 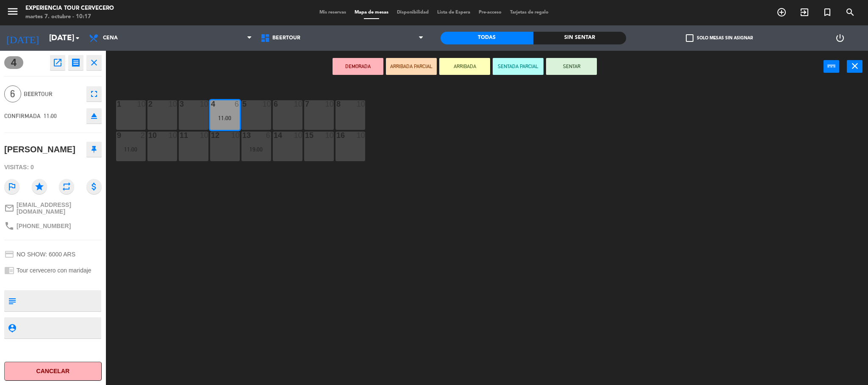 I want to click on i: credit_card, so click(x=9, y=254).